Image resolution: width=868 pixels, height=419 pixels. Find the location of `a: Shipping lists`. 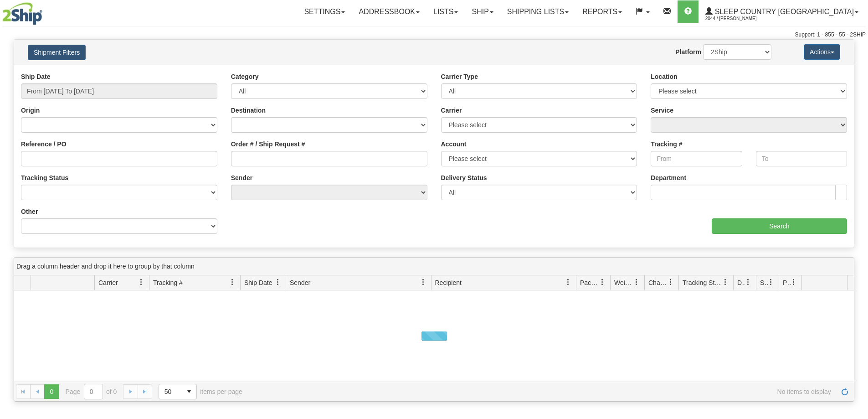

a: Shipping lists is located at coordinates (538, 12).